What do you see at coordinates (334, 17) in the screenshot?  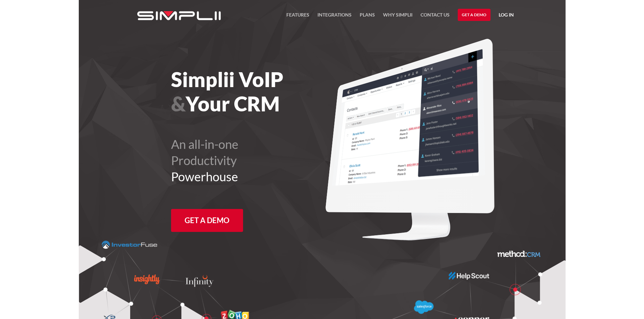 I see `a: Integrations` at bounding box center [334, 17].